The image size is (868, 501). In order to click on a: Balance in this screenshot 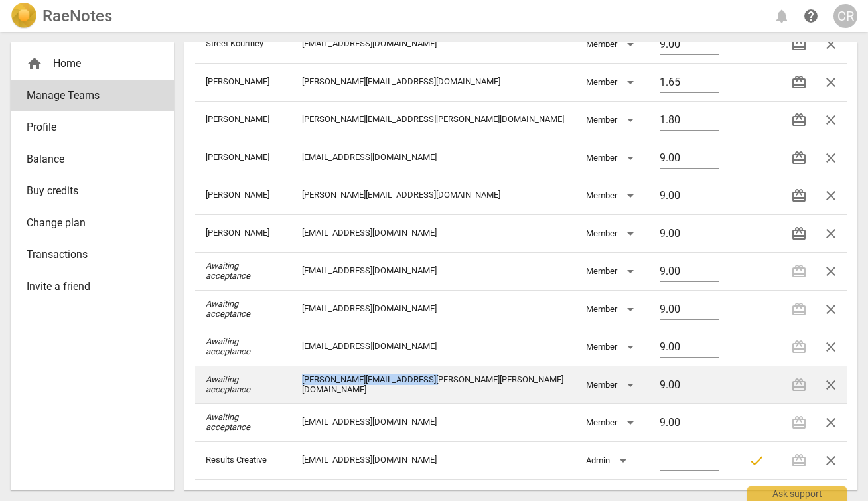, I will do `click(92, 160)`.